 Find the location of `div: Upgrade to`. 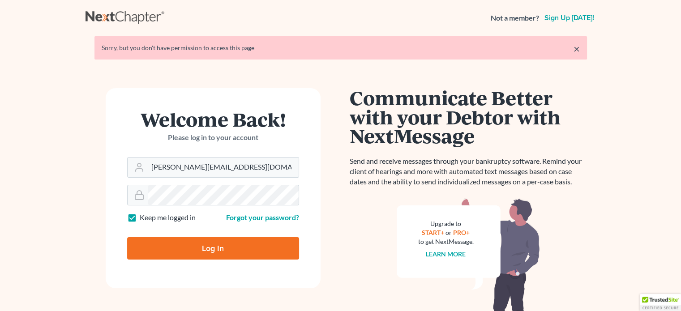

div: Upgrade to is located at coordinates (446, 224).